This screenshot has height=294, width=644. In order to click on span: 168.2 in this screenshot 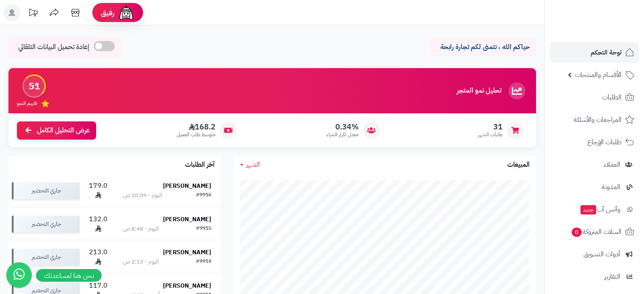, I will do `click(196, 127)`.